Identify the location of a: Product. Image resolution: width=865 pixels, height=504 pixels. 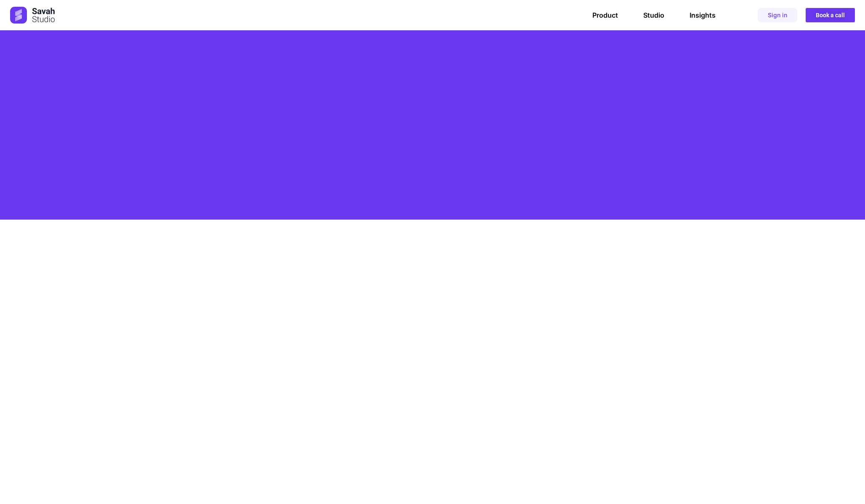
(605, 15).